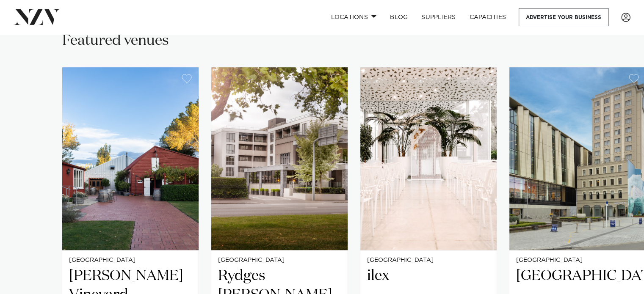 The height and width of the screenshot is (294, 644). Describe the element at coordinates (36, 17) in the screenshot. I see `img: nzv-logo.png` at that location.